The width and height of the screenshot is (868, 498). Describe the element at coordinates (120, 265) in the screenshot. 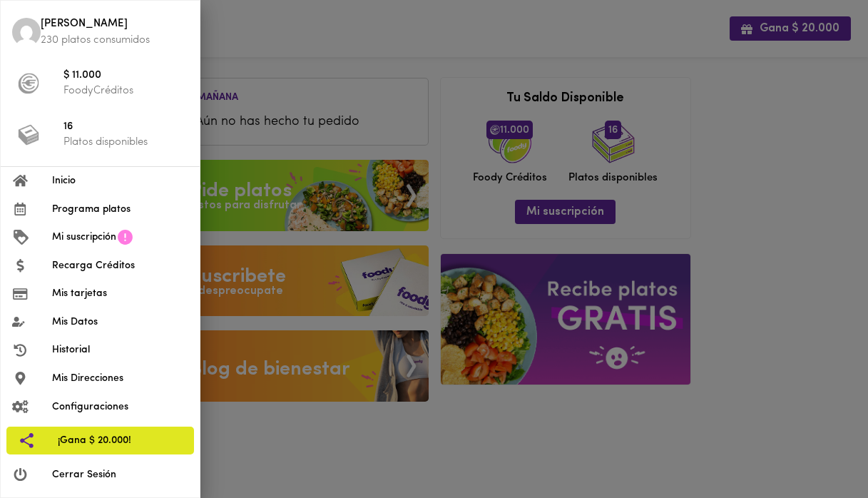

I see `span: Recarga Créditos` at that location.